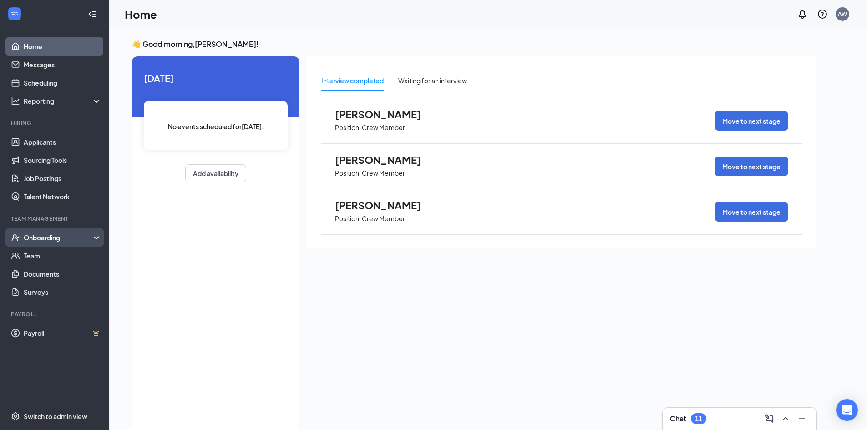 This screenshot has height=430, width=867. Describe the element at coordinates (62, 292) in the screenshot. I see `a: Surveys` at that location.